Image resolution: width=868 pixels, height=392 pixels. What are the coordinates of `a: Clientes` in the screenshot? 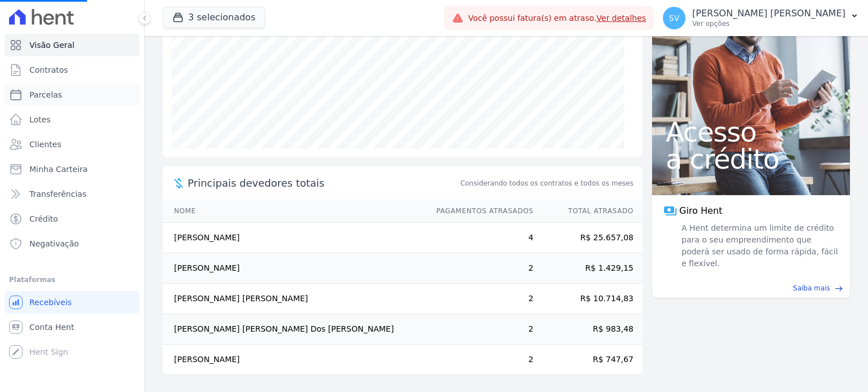 It's located at (72, 145).